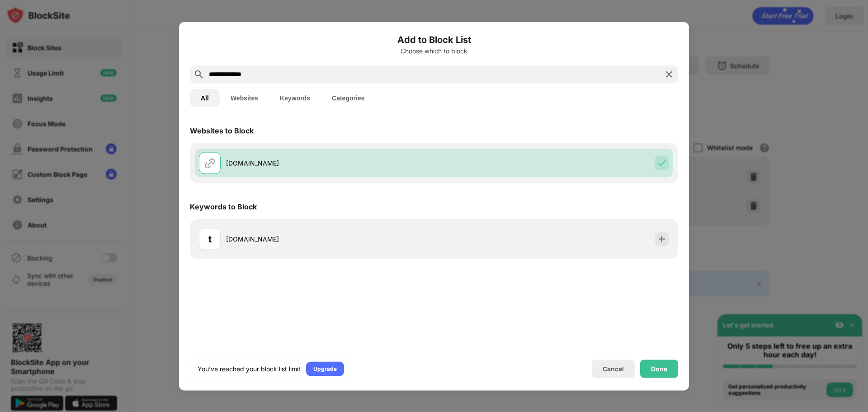  I want to click on button: Keywords, so click(295, 98).